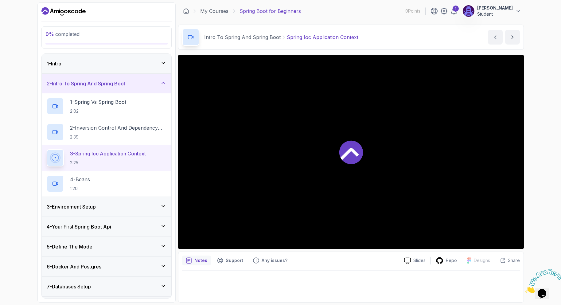  Describe the element at coordinates (22, 14) in the screenshot. I see `img: Chat attention grabber` at that location.